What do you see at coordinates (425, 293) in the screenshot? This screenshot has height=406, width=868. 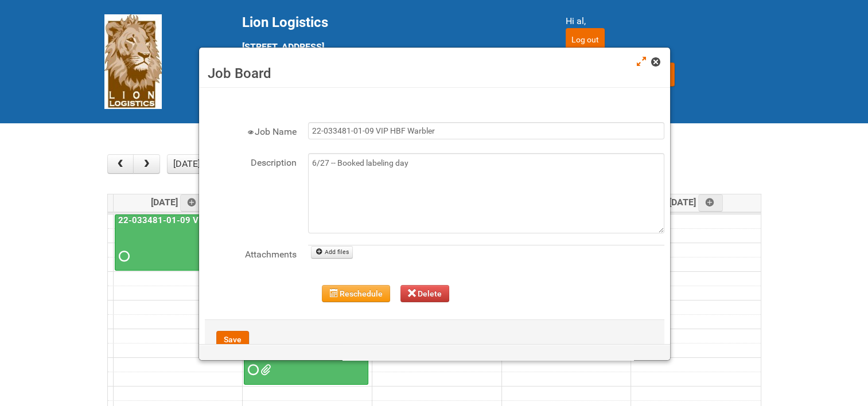 I see `button: Delete` at bounding box center [425, 293].